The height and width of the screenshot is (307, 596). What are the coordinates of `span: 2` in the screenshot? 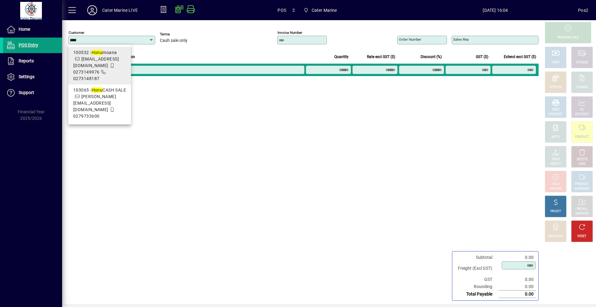 It's located at (293, 10).